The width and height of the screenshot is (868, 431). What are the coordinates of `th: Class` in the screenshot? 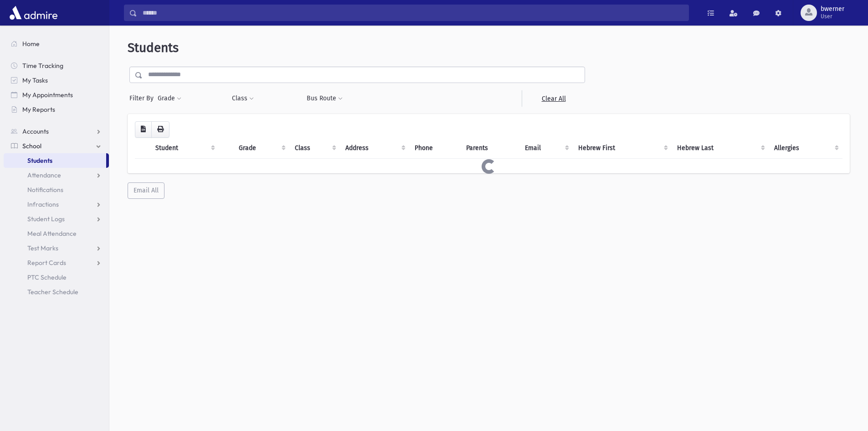 It's located at (315, 148).